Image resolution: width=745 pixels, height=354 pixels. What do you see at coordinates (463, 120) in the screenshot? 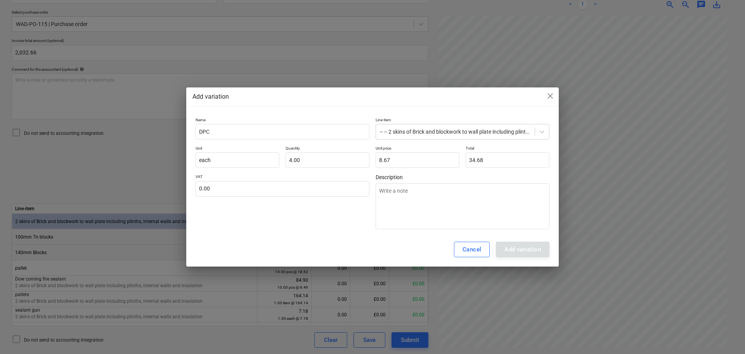
I see `p: Line-item` at bounding box center [463, 120].